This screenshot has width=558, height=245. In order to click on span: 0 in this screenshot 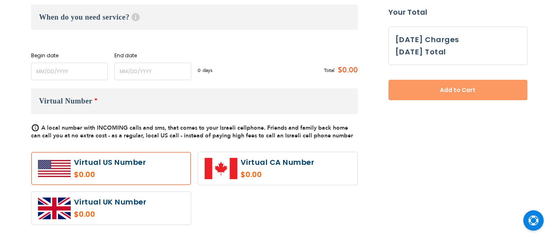, I will do `click(200, 70)`.